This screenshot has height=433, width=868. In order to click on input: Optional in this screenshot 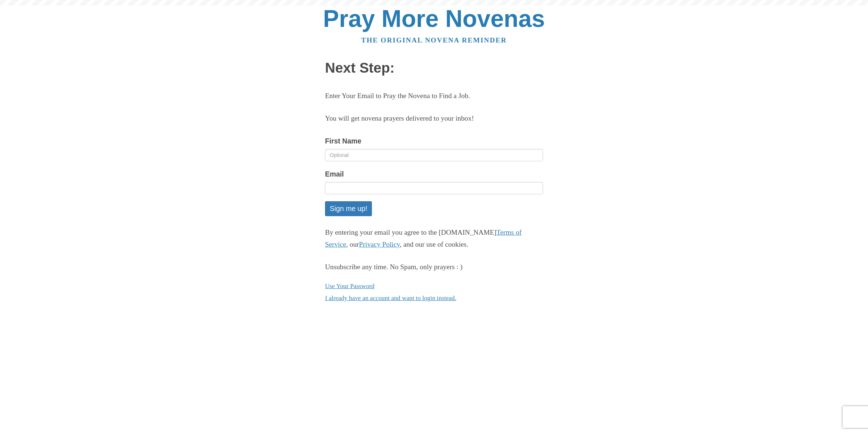, I will do `click(434, 155)`.